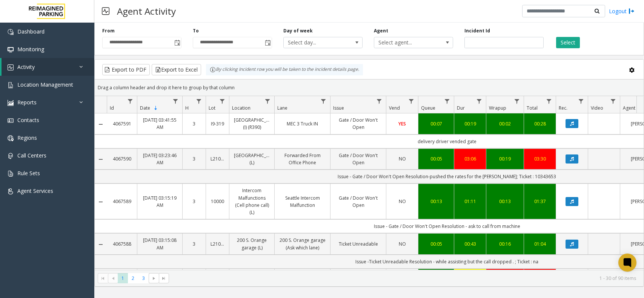 This screenshot has height=298, width=644. I want to click on span: Activity, so click(26, 67).